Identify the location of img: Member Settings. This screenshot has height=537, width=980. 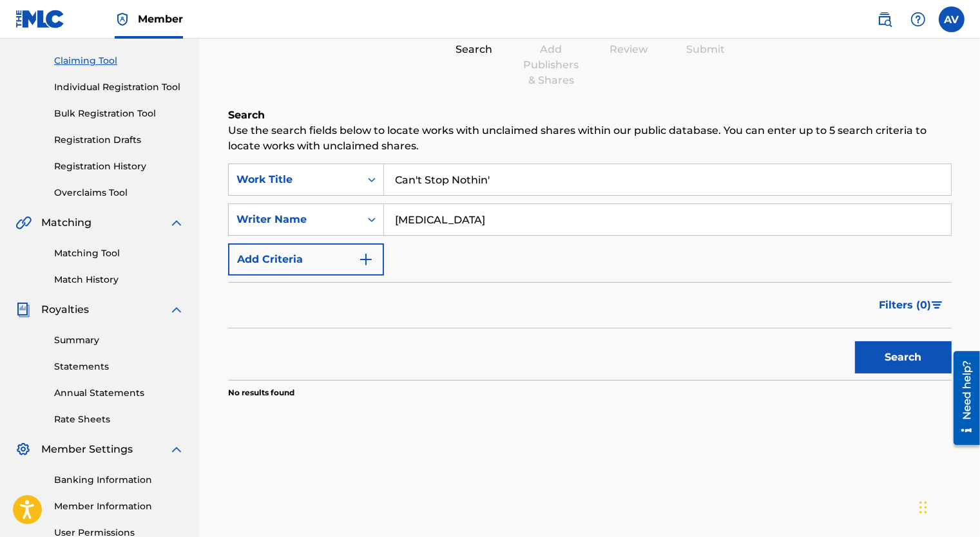
(23, 450).